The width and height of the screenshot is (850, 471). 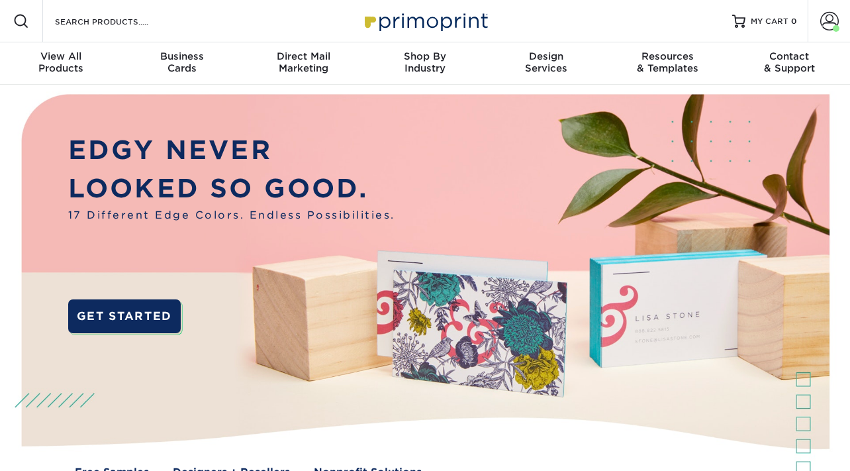 I want to click on span: Business, so click(x=181, y=56).